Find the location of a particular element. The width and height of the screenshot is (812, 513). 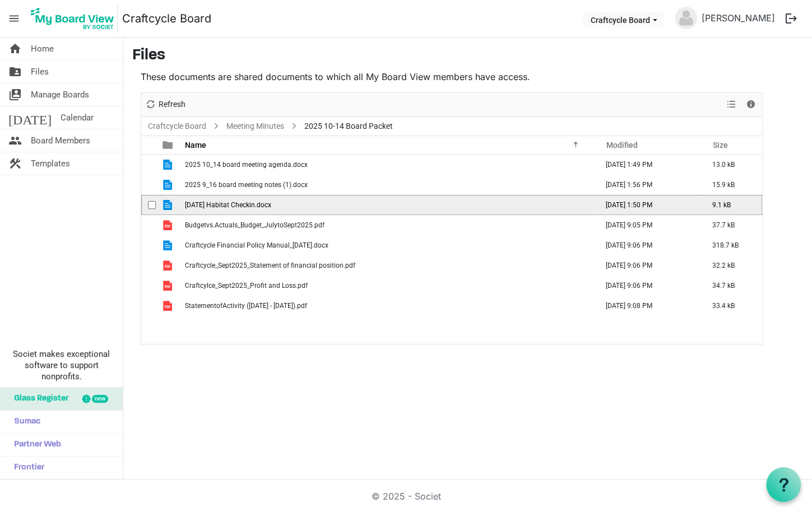

span: Templates is located at coordinates (51, 164).